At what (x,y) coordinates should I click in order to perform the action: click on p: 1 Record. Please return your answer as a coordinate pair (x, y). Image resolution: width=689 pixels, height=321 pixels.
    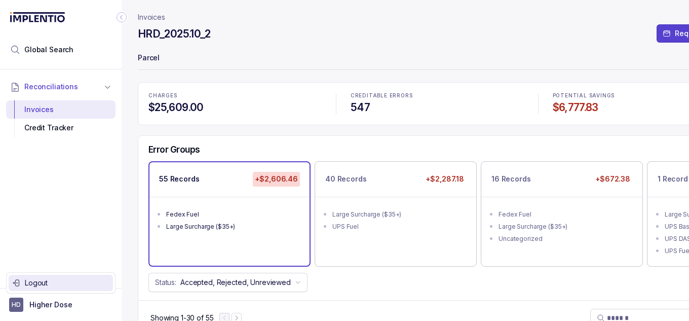
    Looking at the image, I should click on (673, 179).